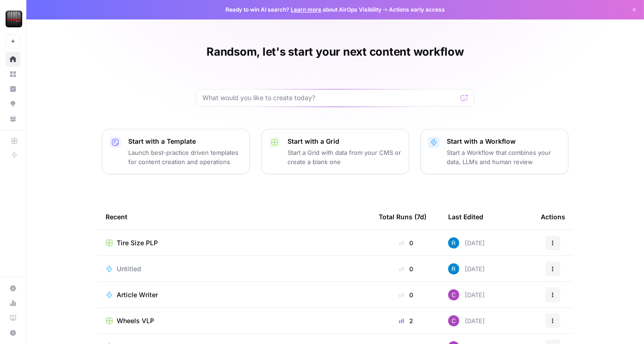  I want to click on span: Tire Size PLP, so click(137, 243).